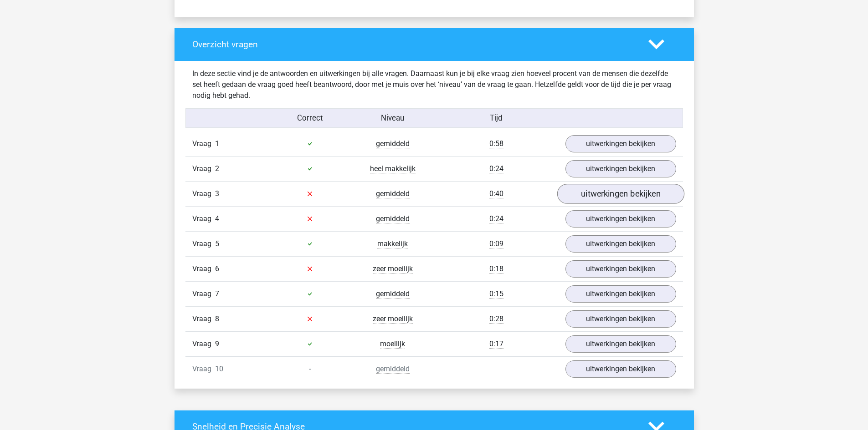  Describe the element at coordinates (392, 344) in the screenshot. I see `span: moeilijk` at that location.